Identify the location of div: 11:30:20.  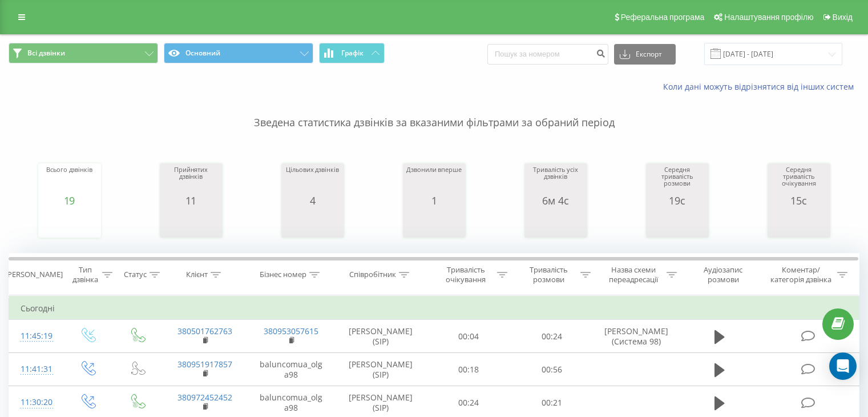
(35, 402).